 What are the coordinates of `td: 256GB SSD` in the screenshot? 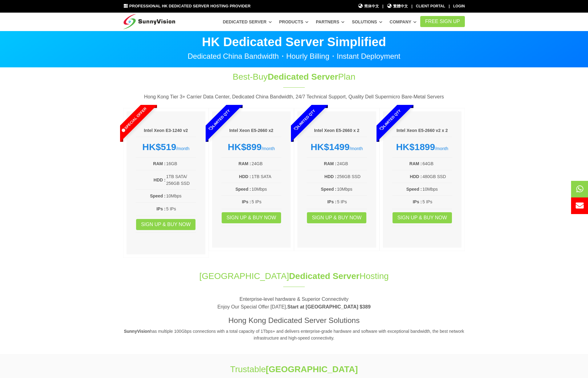 It's located at (352, 177).